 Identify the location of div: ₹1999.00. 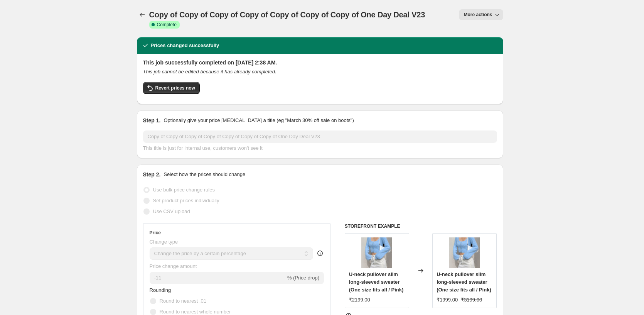
(447, 300).